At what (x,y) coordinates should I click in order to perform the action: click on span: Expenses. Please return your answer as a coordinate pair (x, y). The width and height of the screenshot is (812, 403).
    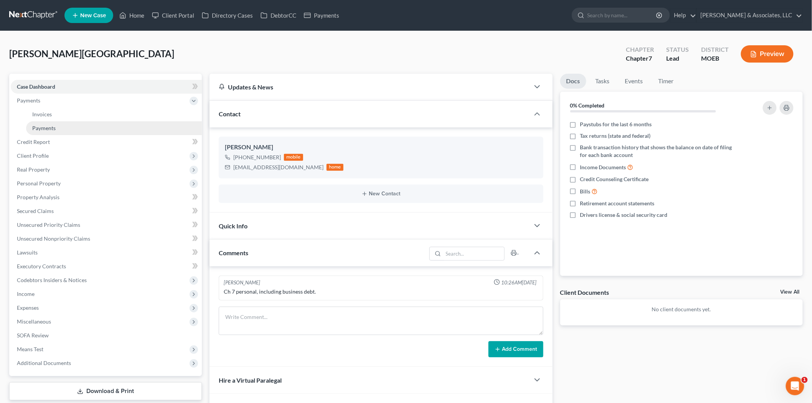
    Looking at the image, I should click on (28, 307).